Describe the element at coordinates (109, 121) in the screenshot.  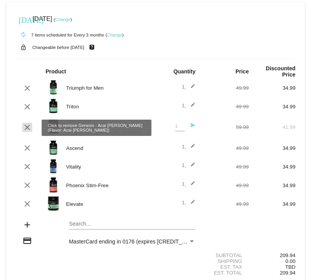
I see `div: Out of stock` at that location.